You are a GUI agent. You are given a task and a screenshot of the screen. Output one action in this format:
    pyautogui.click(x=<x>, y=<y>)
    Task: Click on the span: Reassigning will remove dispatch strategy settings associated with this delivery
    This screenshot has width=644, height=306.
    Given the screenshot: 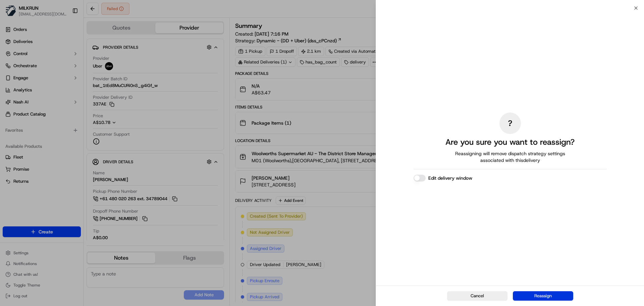 What is the action you would take?
    pyautogui.click(x=510, y=157)
    